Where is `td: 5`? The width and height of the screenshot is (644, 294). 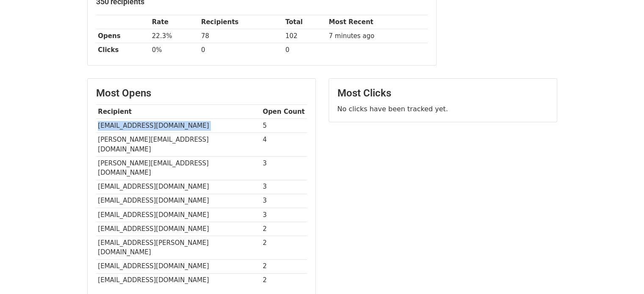
td: 5 is located at coordinates (283, 126).